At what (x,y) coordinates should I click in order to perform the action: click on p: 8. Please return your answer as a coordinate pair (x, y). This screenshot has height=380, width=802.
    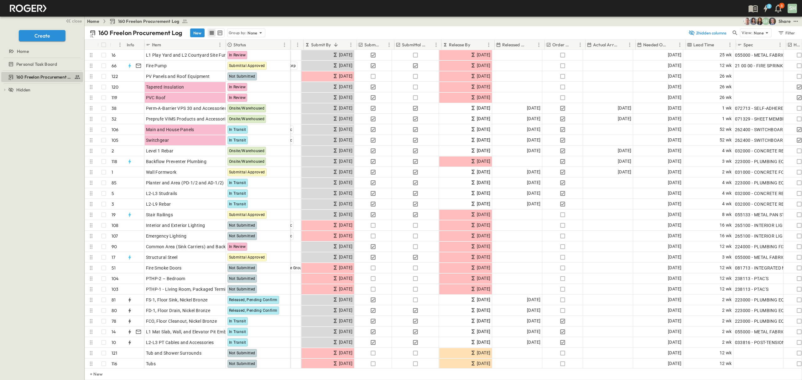
    Looking at the image, I should click on (782, 6).